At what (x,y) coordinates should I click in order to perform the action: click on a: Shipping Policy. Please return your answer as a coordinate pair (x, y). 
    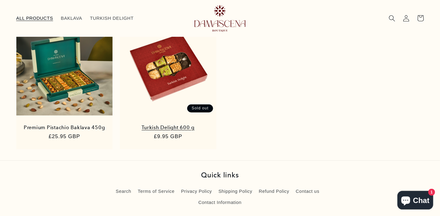
    Looking at the image, I should click on (236, 191).